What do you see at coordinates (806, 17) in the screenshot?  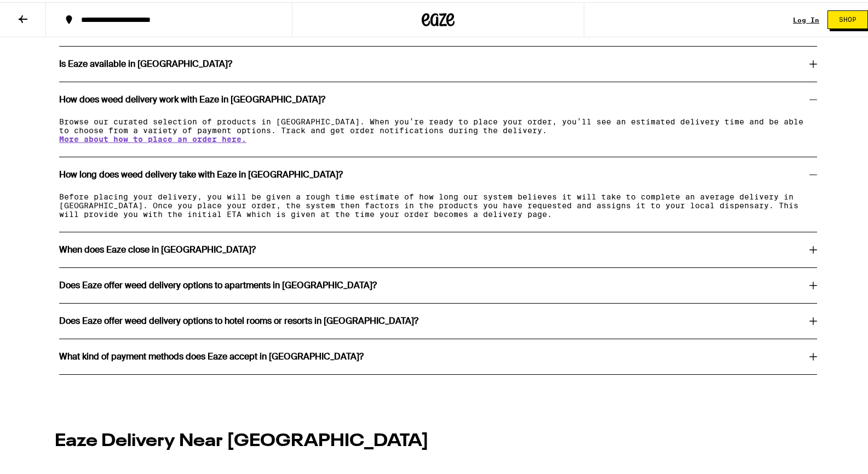 I see `a: Log In` at bounding box center [806, 17].